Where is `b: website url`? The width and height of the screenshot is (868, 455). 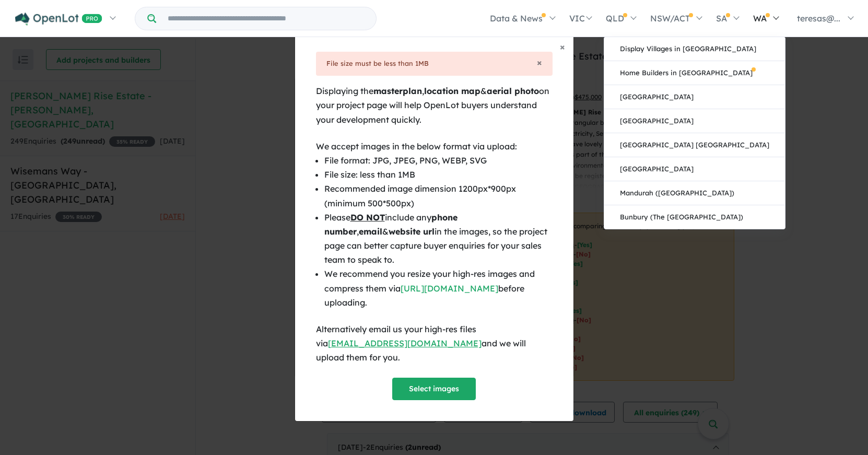
b: website url is located at coordinates (412, 231).